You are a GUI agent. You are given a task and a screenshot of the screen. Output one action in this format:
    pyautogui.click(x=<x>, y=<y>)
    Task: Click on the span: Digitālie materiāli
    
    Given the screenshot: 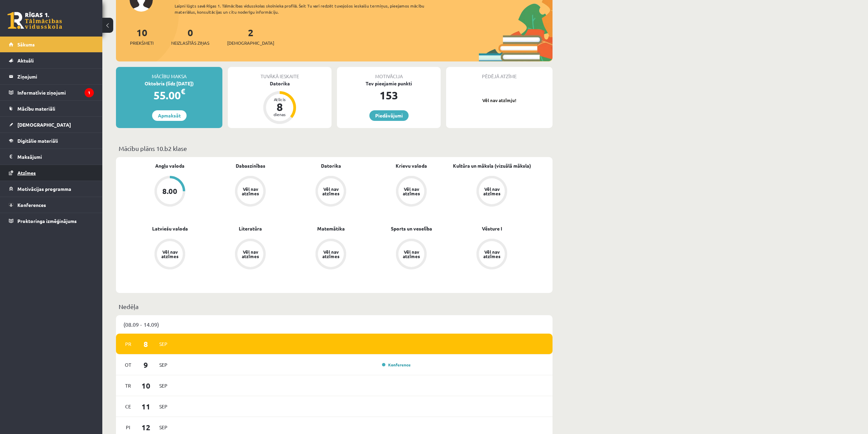 What is the action you would take?
    pyautogui.click(x=37, y=141)
    